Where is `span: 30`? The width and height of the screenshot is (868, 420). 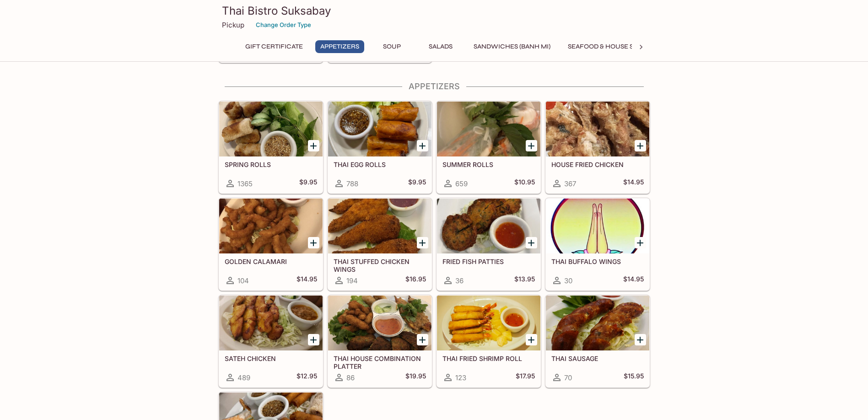 span: 30 is located at coordinates (568, 281).